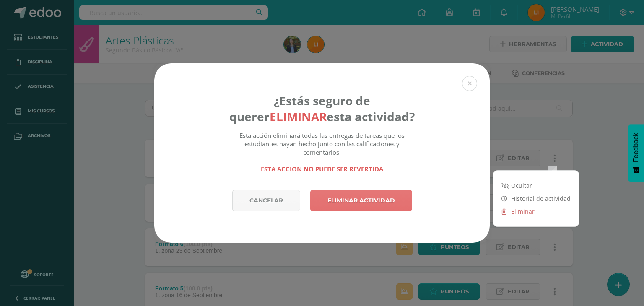 The image size is (644, 306). What do you see at coordinates (536, 211) in the screenshot?
I see `a: Eliminar` at bounding box center [536, 211].